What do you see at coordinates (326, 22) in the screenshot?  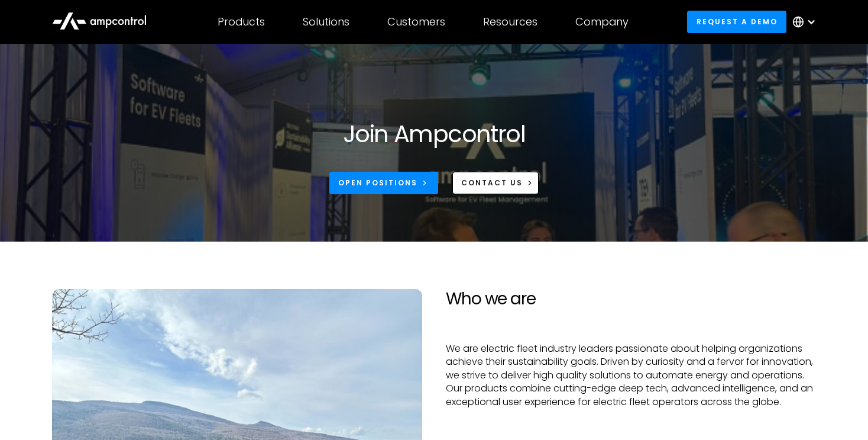 I see `div: Solutions` at bounding box center [326, 22].